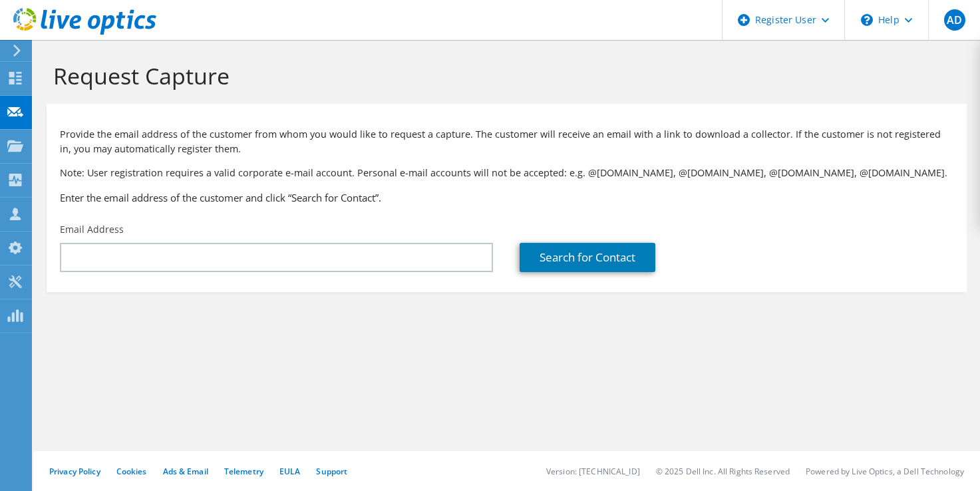 This screenshot has height=491, width=980. I want to click on a: Ads & Email, so click(186, 471).